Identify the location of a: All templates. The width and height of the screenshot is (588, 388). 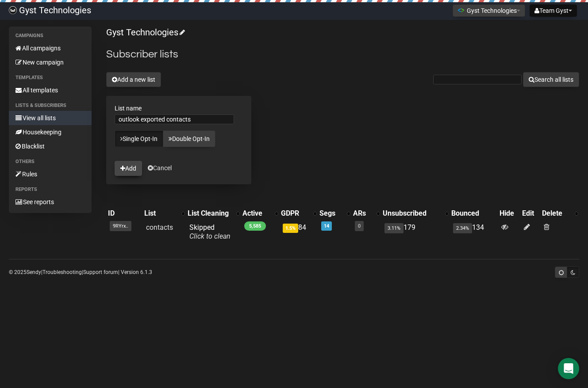
(50, 91).